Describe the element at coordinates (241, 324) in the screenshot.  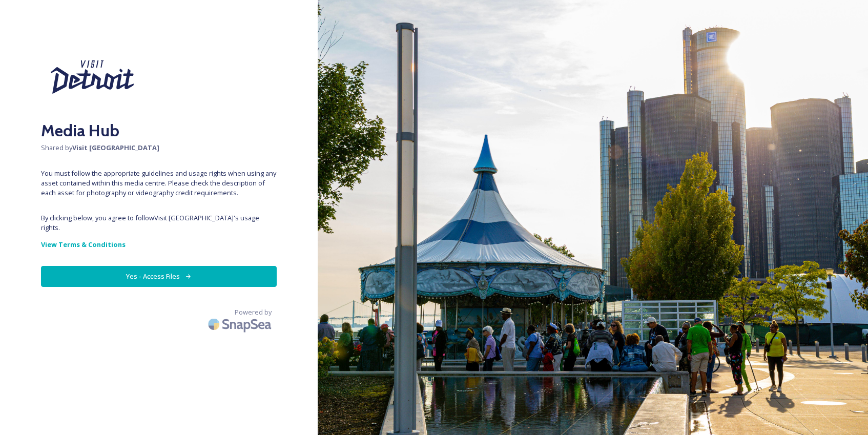
I see `img: SnapSea Logo` at that location.